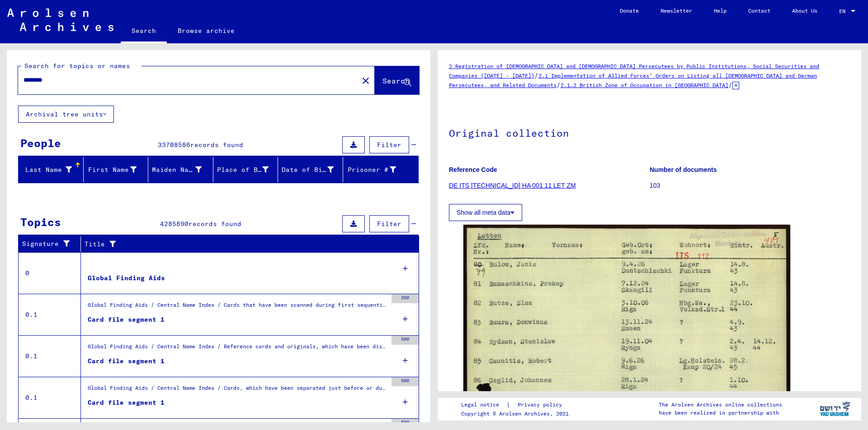  What do you see at coordinates (60, 20) in the screenshot?
I see `img: Arolsen_neg.svg` at bounding box center [60, 20].